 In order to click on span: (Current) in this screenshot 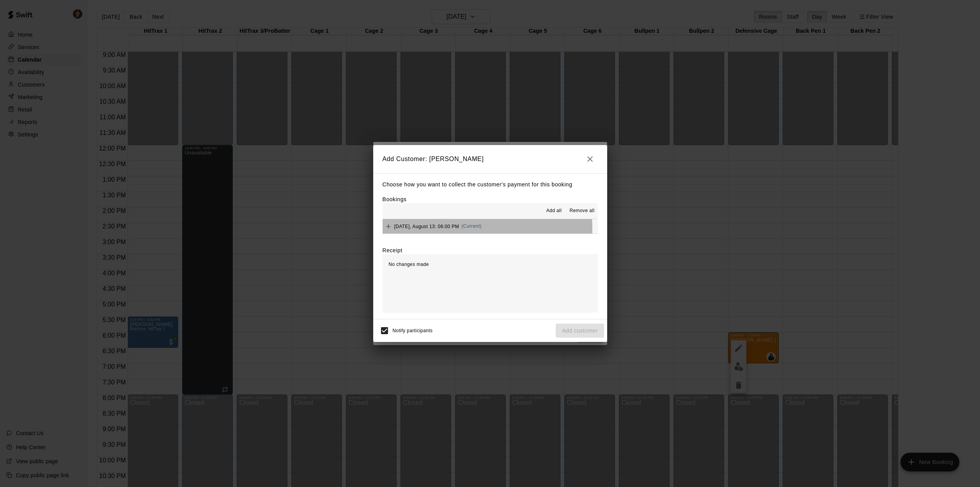, I will do `click(471, 226)`.